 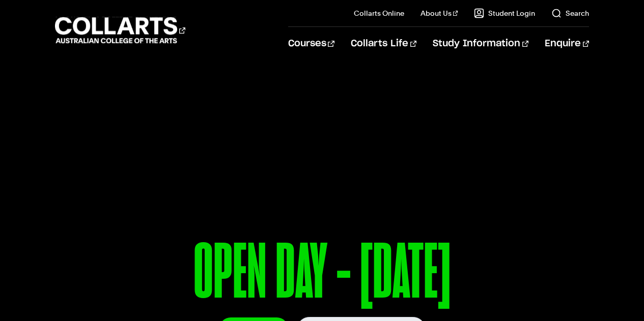 I want to click on a: Collarts Life, so click(x=384, y=44).